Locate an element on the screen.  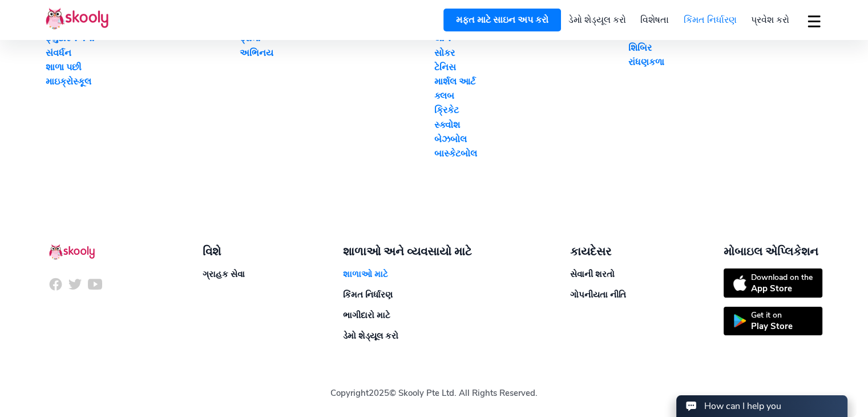
div: Copyright © Skooly Pte Ltd. All Rights Reserved. is located at coordinates (434, 379).